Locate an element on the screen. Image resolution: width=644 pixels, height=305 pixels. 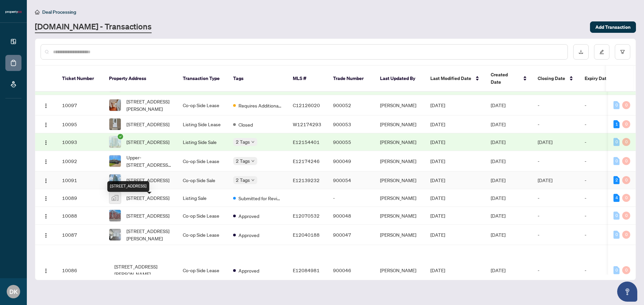
span: E12154401 is located at coordinates (306, 142).